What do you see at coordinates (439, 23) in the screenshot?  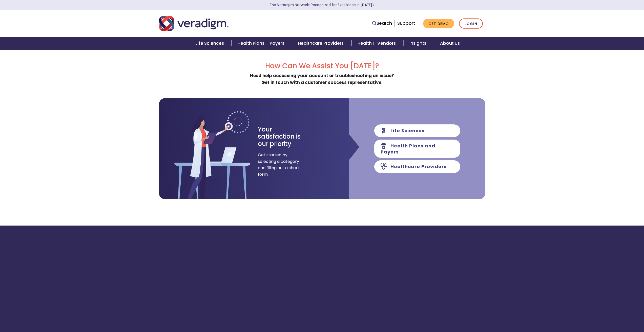 I see `a: Get Demo` at bounding box center [439, 23].